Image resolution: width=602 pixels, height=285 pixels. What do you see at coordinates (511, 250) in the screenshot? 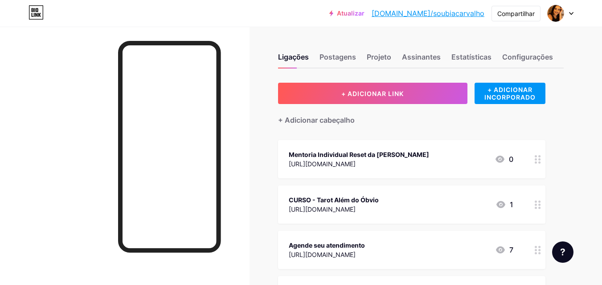
I see `font: 7` at bounding box center [511, 250].